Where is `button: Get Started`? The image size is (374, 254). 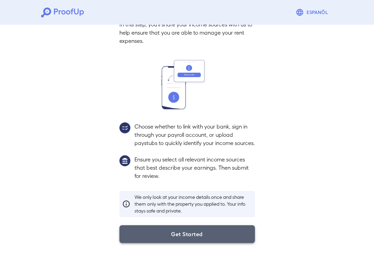
button: Get Started is located at coordinates (187, 234).